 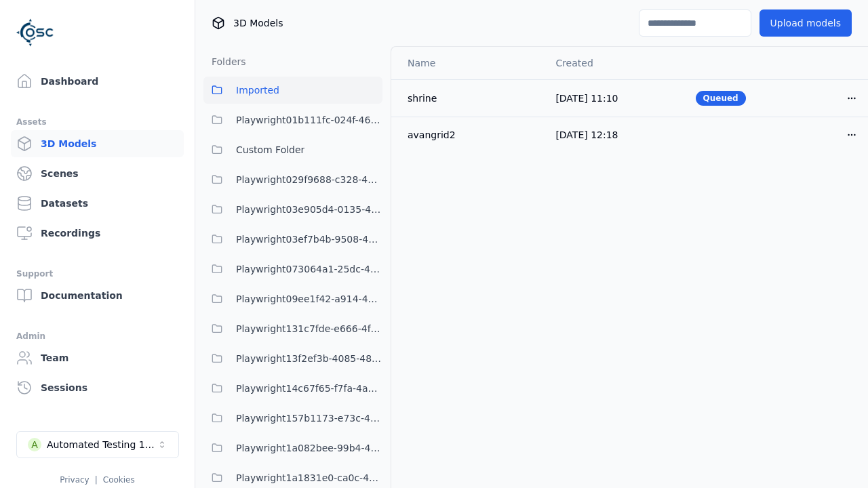 I want to click on button: Playwright029f9688-c328-482d-9c42-3b0c529f8514, so click(x=293, y=180).